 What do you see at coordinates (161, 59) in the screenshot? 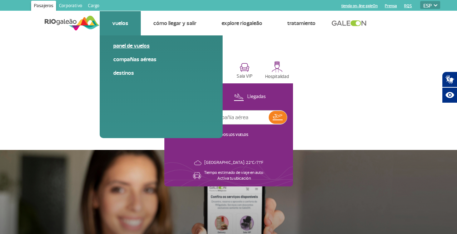
I see `a: Compañías aéreas` at bounding box center [161, 59].